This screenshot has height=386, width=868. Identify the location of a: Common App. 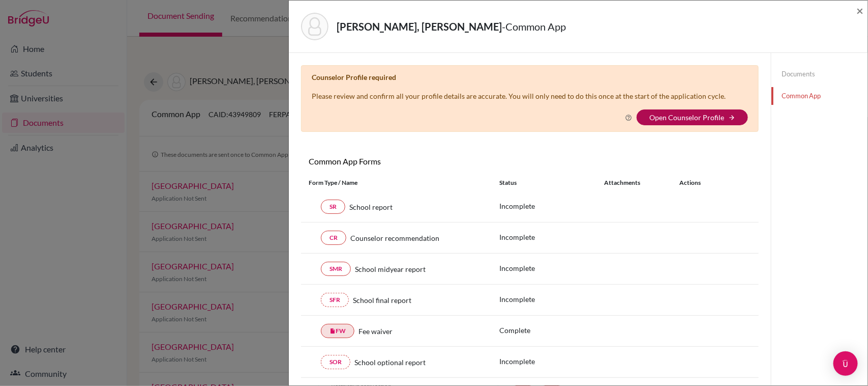
(820, 96).